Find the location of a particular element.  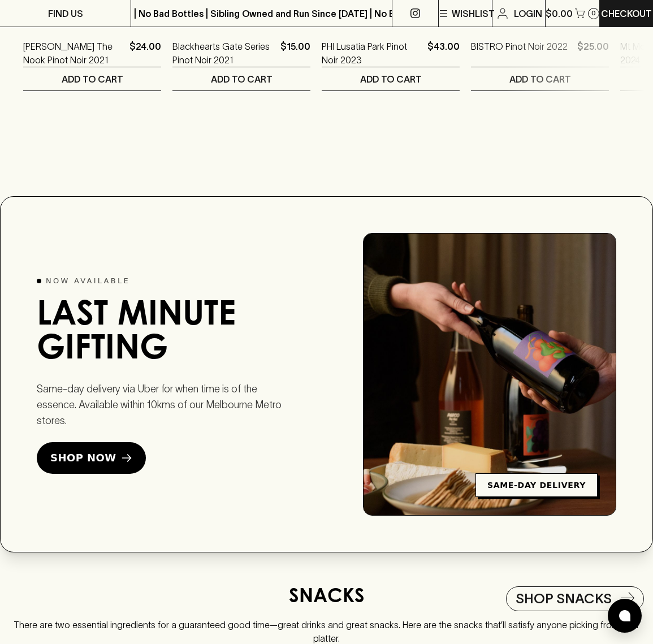

a: SHOP SNACKS is located at coordinates (575, 599).